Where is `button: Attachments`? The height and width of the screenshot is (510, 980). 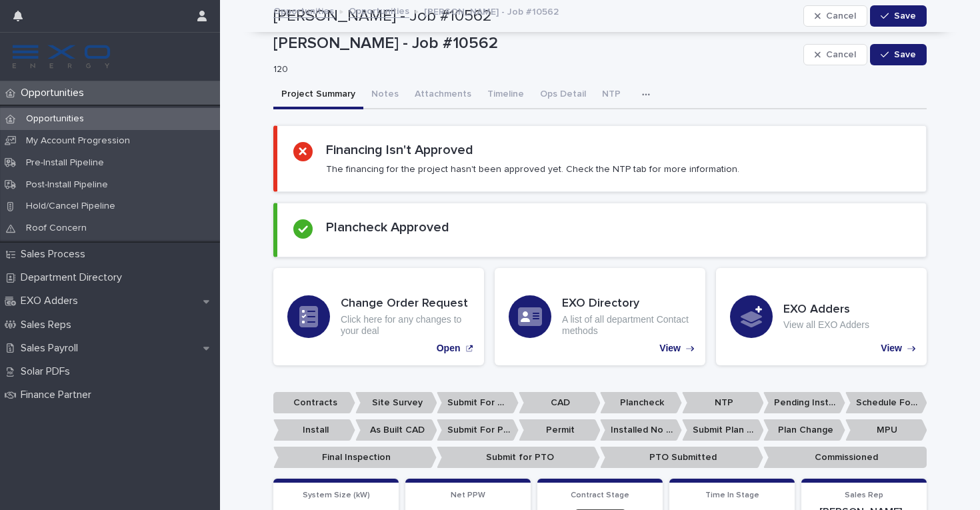 button: Attachments is located at coordinates (443, 95).